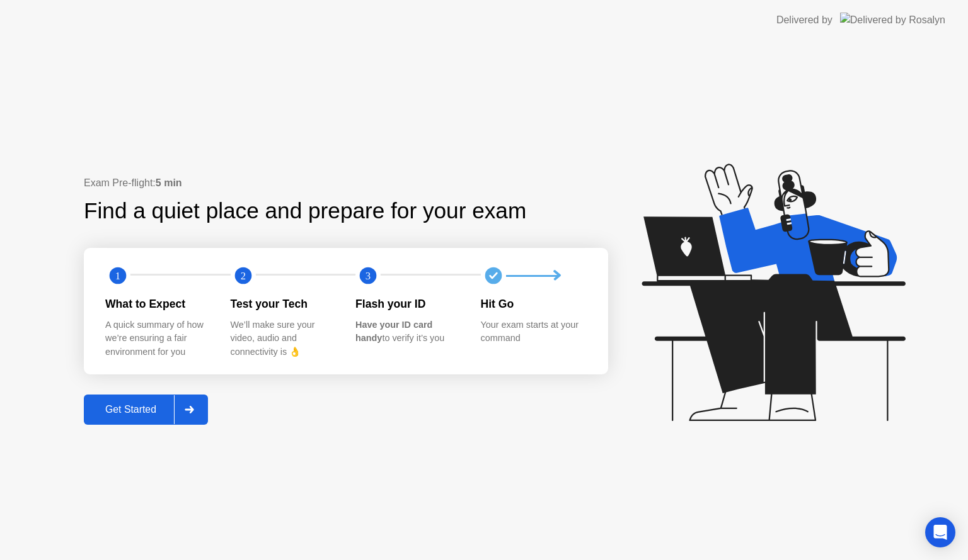 The height and width of the screenshot is (560, 968). I want to click on div: Flash your ID, so click(408, 304).